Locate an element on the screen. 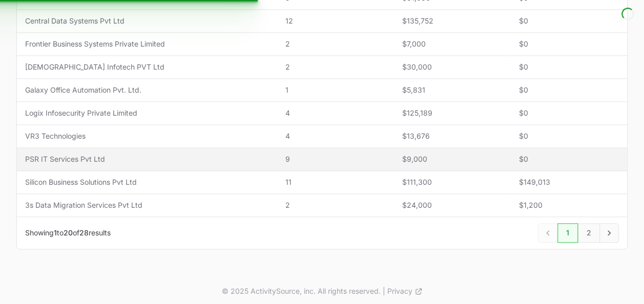 The height and width of the screenshot is (304, 644). span: 20 is located at coordinates (68, 232).